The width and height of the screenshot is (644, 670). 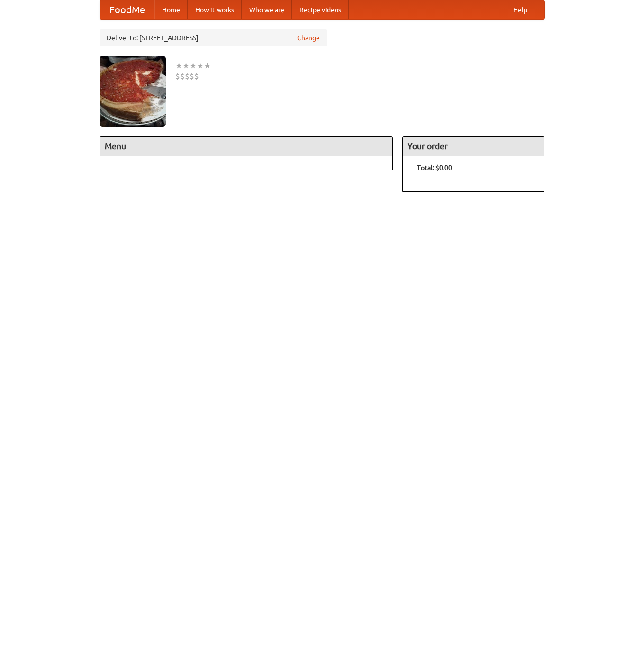 What do you see at coordinates (247, 146) in the screenshot?
I see `h4: Menu` at bounding box center [247, 146].